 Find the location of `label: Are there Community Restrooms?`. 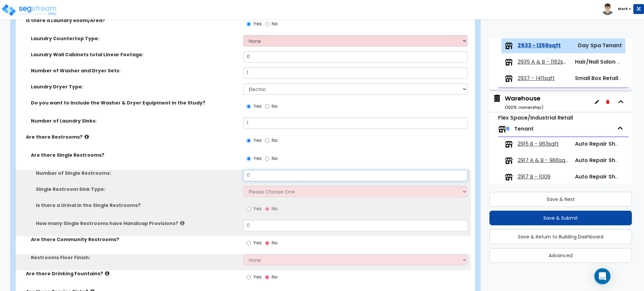

label: Are there Community Restrooms? is located at coordinates (134, 240).